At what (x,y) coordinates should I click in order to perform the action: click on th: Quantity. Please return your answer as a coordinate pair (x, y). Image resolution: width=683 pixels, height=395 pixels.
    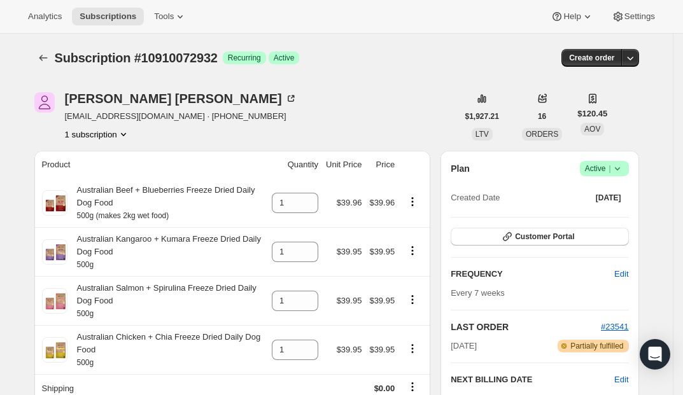
    Looking at the image, I should click on (295, 165).